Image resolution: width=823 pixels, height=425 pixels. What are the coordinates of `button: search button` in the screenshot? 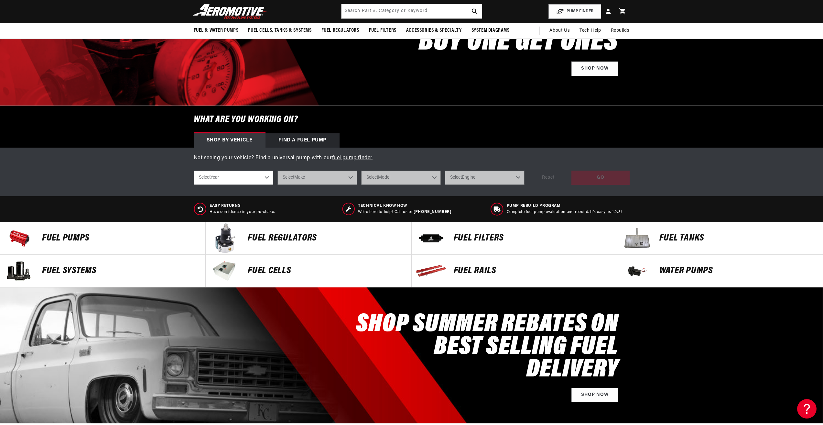 It's located at (475, 11).